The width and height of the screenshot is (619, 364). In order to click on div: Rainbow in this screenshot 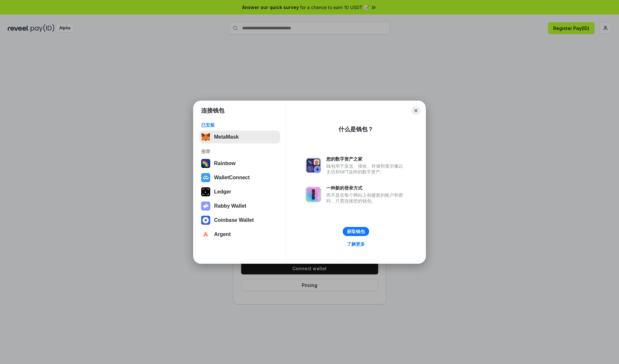, I will do `click(225, 163)`.